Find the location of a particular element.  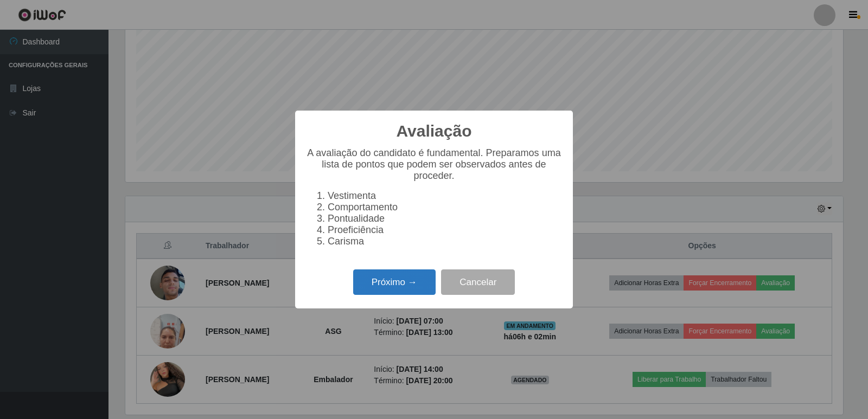

li: Pontualidade is located at coordinates (445, 219).